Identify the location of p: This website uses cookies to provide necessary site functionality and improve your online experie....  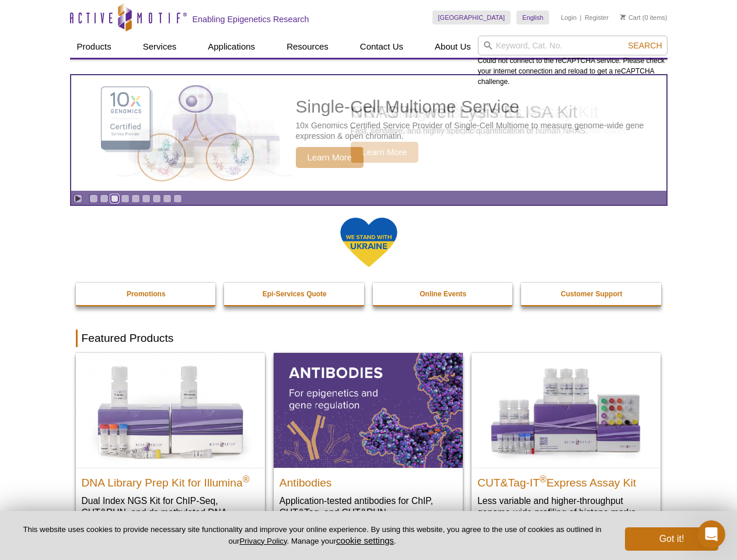
(312, 536).